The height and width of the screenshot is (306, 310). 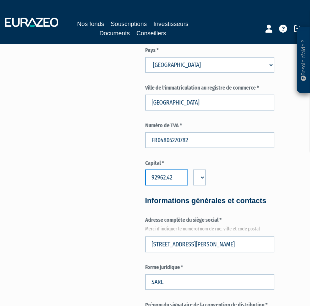 I want to click on label: Pays *, so click(x=210, y=50).